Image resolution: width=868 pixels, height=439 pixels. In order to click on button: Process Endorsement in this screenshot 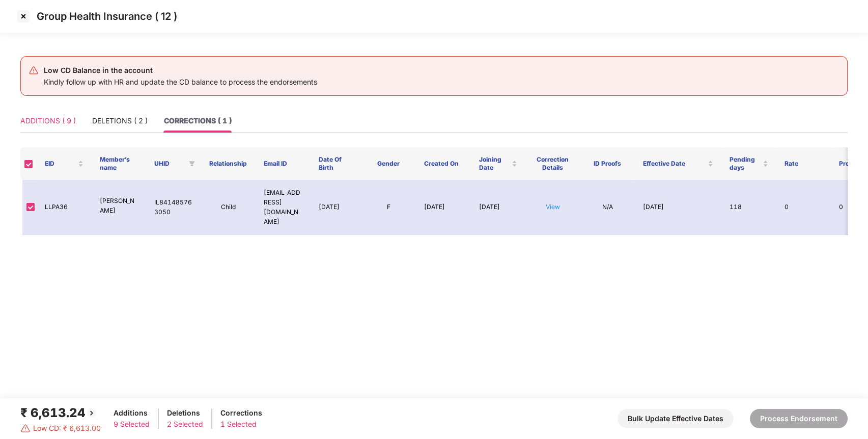, I will do `click(799, 419)`.